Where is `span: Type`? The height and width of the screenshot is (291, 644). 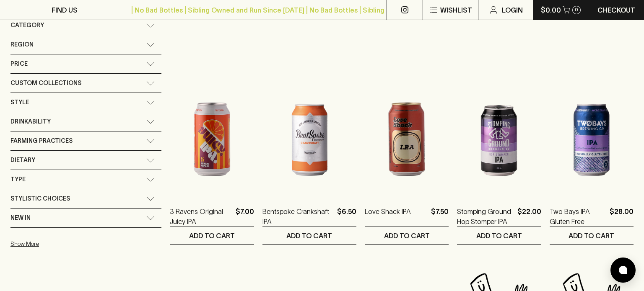
span: Type is located at coordinates (18, 179).